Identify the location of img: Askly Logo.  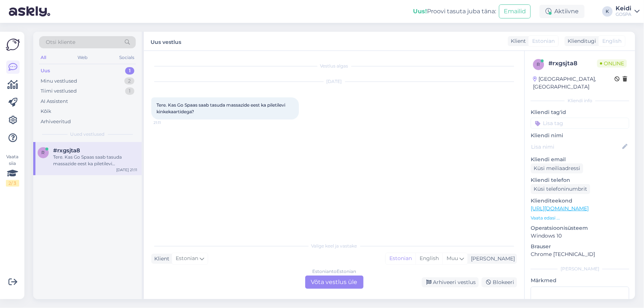
(13, 45).